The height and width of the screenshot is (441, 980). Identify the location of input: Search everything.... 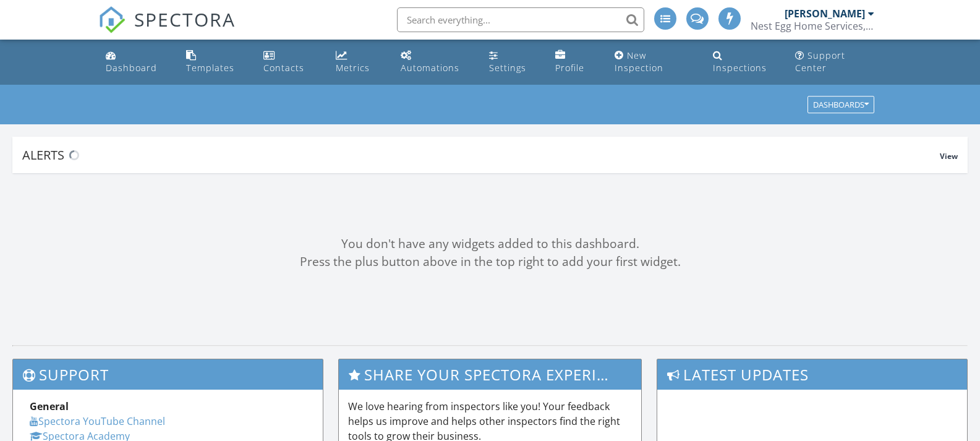
(520, 20).